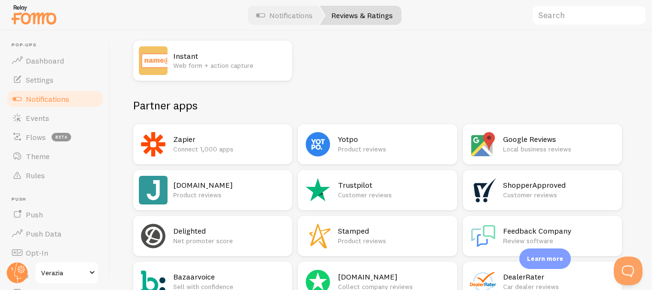  I want to click on img: Stamped, so click(318, 236).